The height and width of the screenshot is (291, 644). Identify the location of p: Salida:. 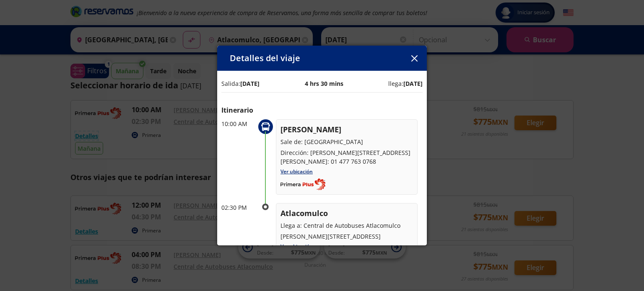
(240, 83).